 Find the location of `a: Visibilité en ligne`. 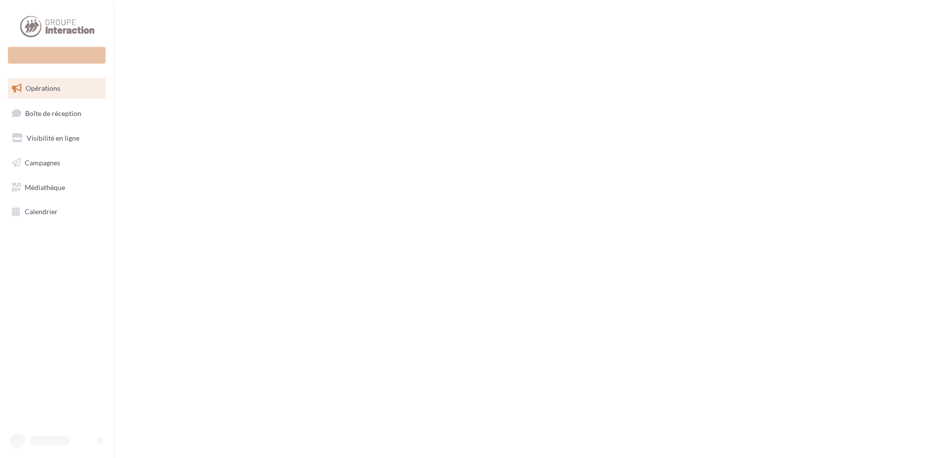

a: Visibilité en ligne is located at coordinates (57, 138).